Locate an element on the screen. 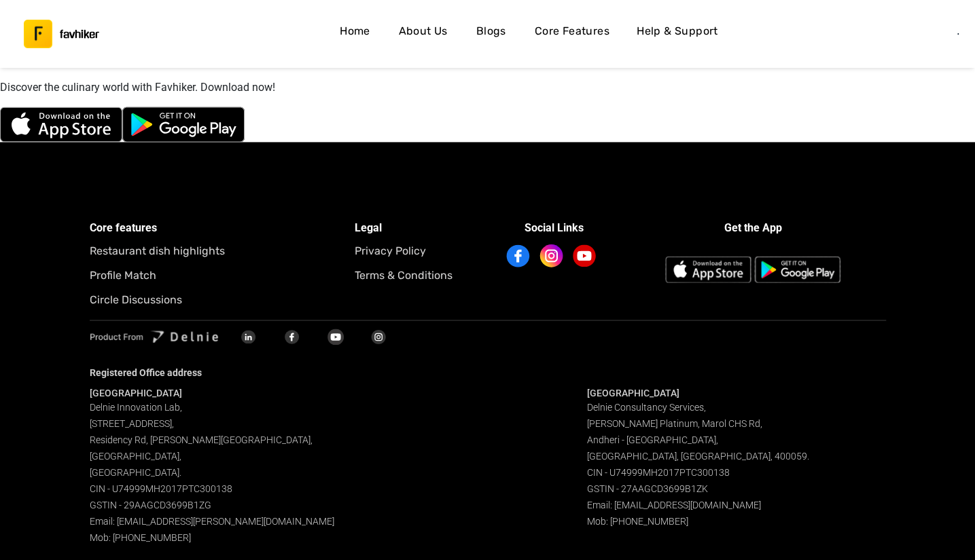 The width and height of the screenshot is (975, 560). h4: About Us is located at coordinates (422, 31).